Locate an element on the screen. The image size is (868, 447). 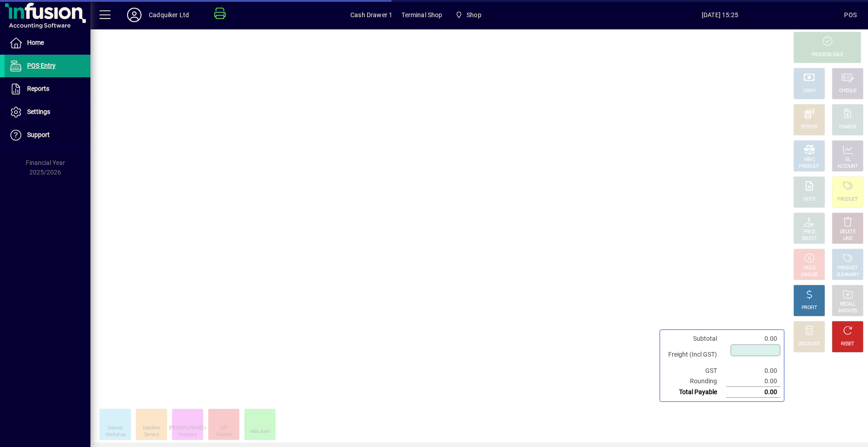
div: MISC is located at coordinates (809, 159).